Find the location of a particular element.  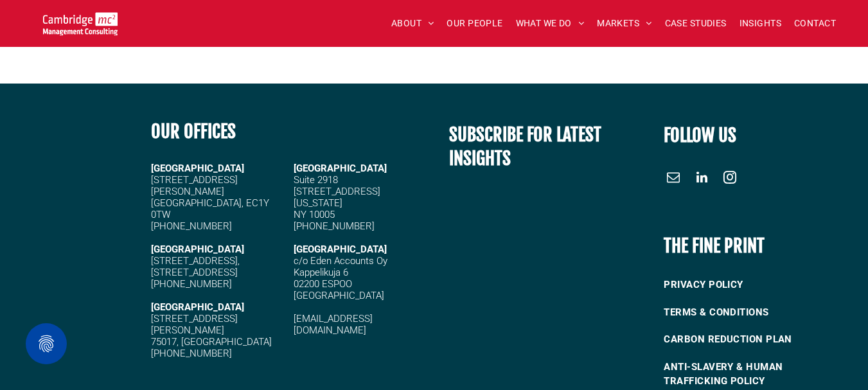

a: CASE STUDIES is located at coordinates (696, 23).